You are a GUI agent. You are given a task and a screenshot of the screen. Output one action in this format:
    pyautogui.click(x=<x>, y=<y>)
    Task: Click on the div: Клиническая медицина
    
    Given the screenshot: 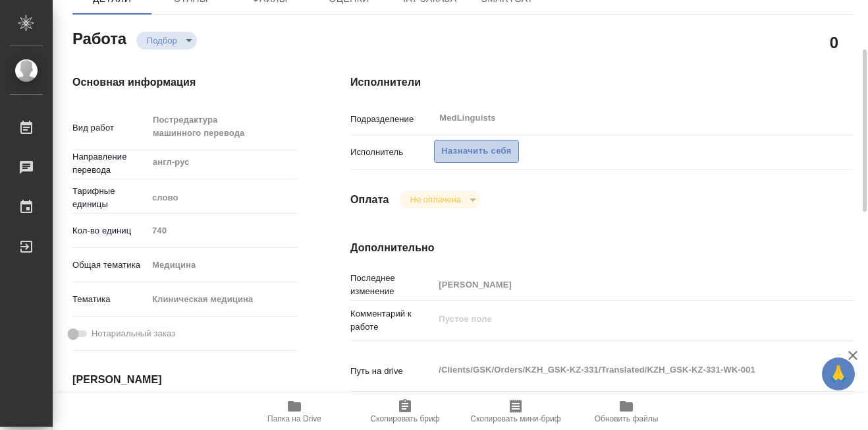 What is the action you would take?
    pyautogui.click(x=223, y=299)
    